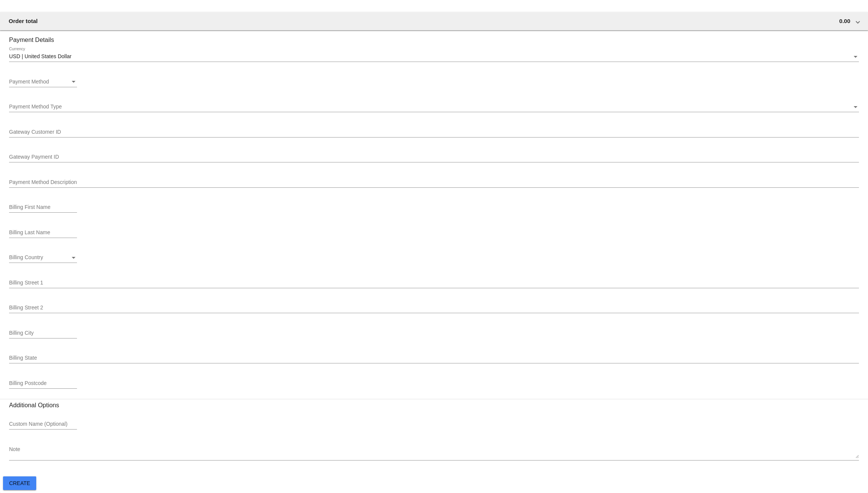  I want to click on h3: Payment Details, so click(434, 37).